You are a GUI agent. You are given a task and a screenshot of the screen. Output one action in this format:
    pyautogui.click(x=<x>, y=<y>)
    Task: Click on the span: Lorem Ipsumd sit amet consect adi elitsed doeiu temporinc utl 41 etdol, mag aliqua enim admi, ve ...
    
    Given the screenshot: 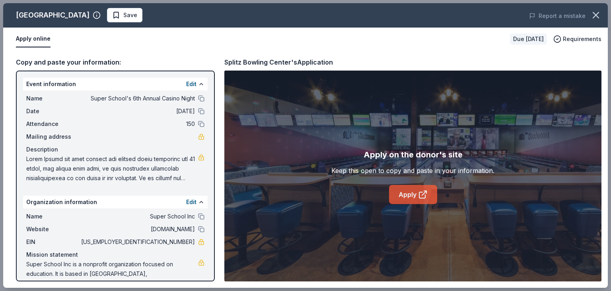 What is the action you would take?
    pyautogui.click(x=112, y=168)
    